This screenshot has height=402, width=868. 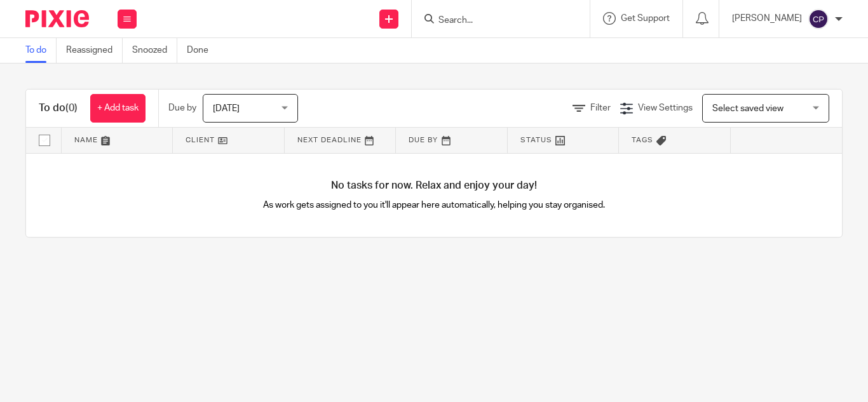 What do you see at coordinates (57, 19) in the screenshot?
I see `img: Pixie` at bounding box center [57, 19].